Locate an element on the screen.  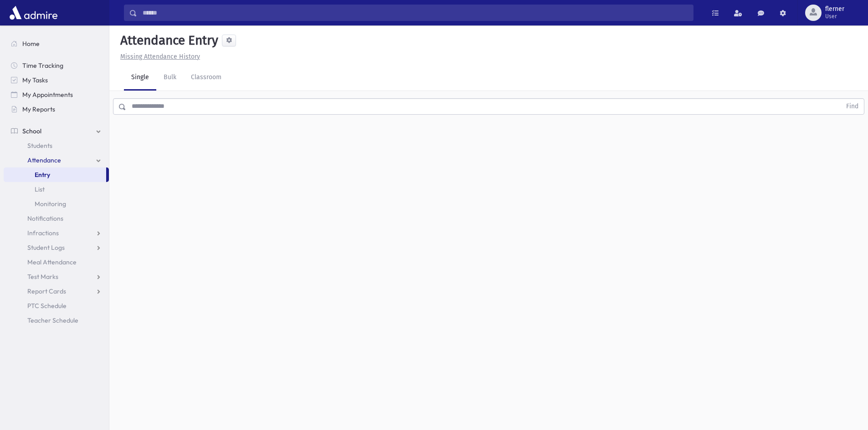
span: Monitoring is located at coordinates (50, 204).